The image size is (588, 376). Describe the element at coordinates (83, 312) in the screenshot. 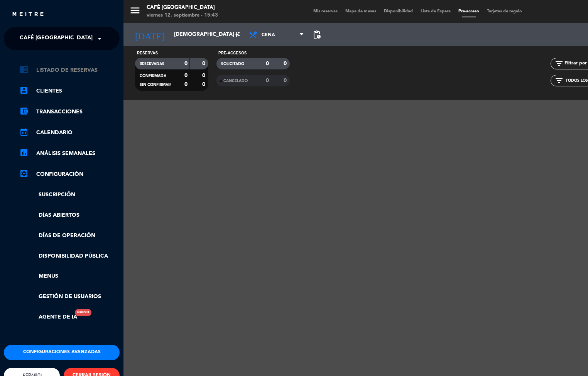

I see `div: Nuevo` at that location.